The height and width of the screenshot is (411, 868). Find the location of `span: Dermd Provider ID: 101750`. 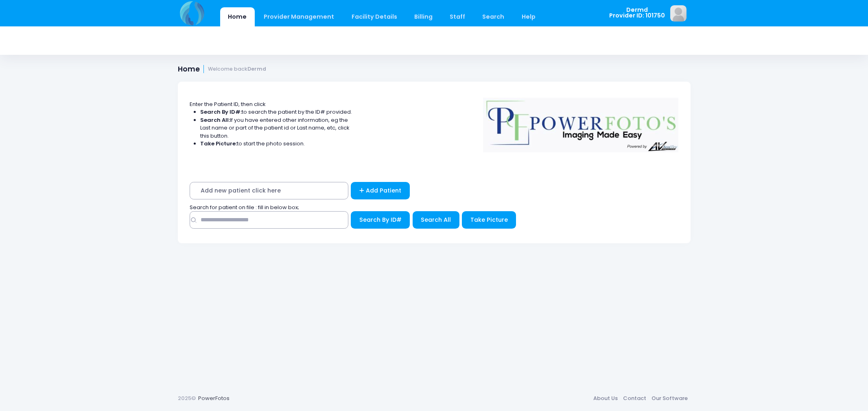

span: Dermd Provider ID: 101750 is located at coordinates (637, 12).